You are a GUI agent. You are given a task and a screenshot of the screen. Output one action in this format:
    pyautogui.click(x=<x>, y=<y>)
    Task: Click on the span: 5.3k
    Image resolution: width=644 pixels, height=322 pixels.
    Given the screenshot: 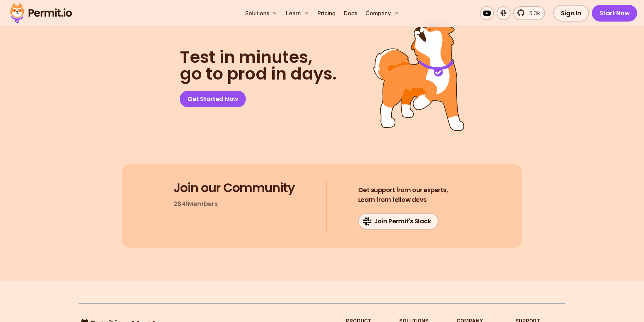 What is the action you would take?
    pyautogui.click(x=533, y=13)
    